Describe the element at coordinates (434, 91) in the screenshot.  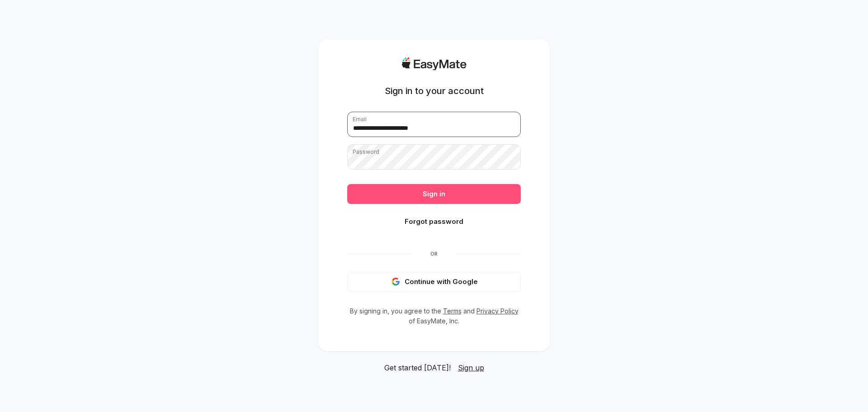
I see `h1: Sign in to your account` at that location.